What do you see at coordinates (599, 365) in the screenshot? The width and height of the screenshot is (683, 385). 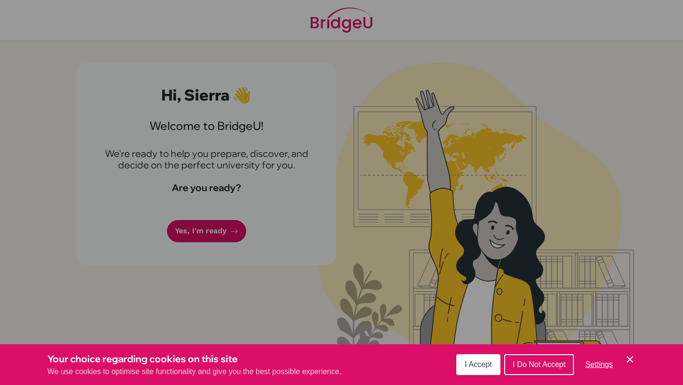 I see `button: Settings` at bounding box center [599, 365].